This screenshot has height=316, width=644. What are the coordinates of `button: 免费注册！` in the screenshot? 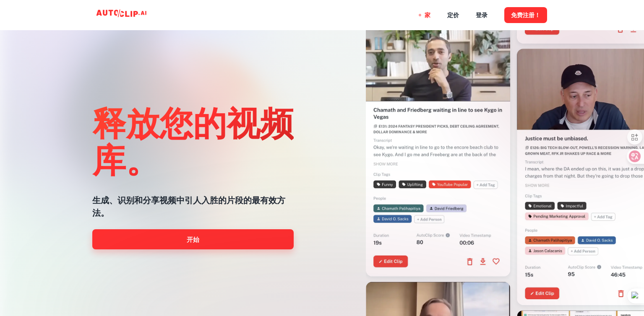 It's located at (526, 15).